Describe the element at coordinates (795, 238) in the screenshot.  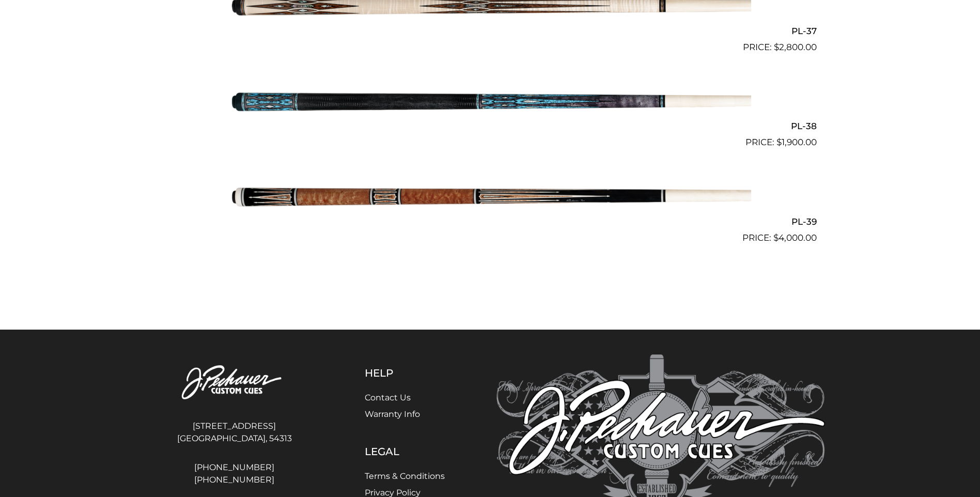
I see `bdi: 4,000.00` at that location.